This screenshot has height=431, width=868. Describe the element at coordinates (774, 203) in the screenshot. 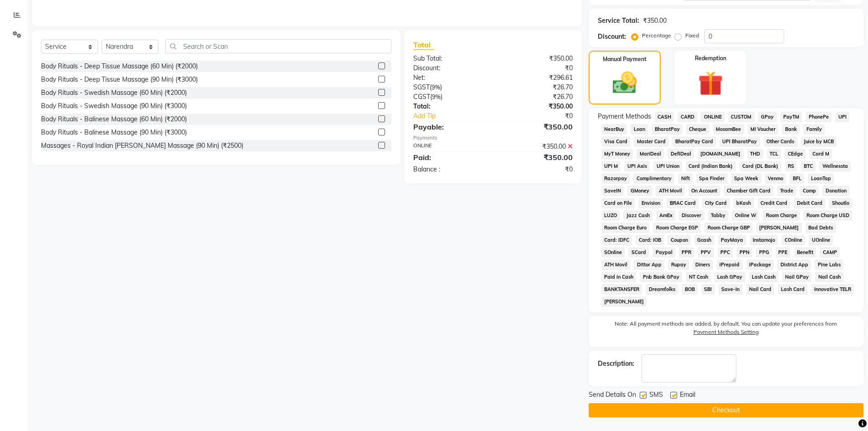

I see `span: Credit Card` at that location.